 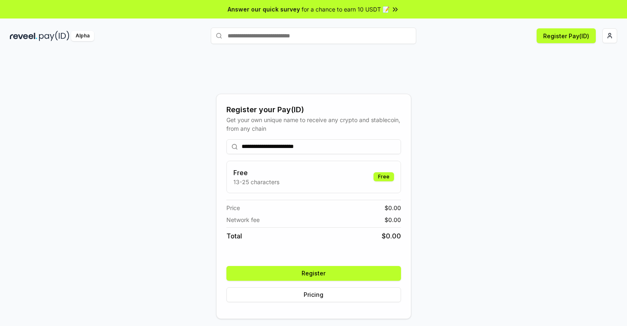 I want to click on span: for a chance to earn 10 USDT 📝, so click(x=346, y=9).